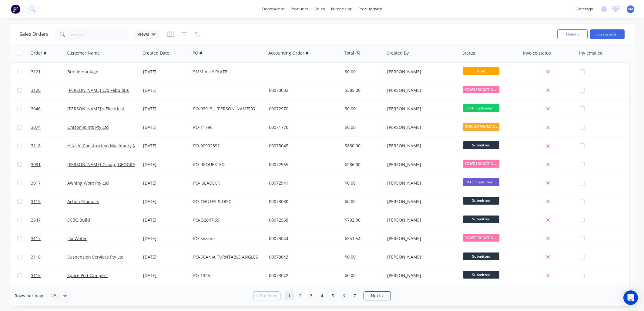 The height and width of the screenshot is (311, 644). I want to click on div: $792.00, so click(363, 220).